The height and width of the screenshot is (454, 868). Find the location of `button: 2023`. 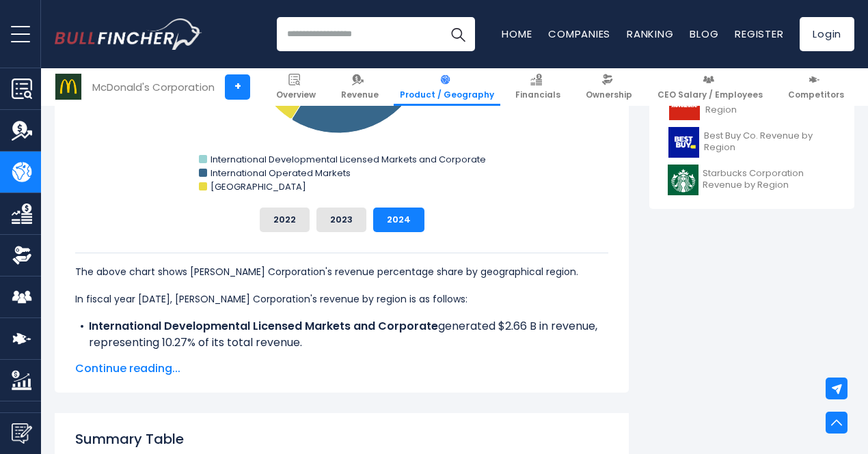

button: 2023 is located at coordinates (341, 220).